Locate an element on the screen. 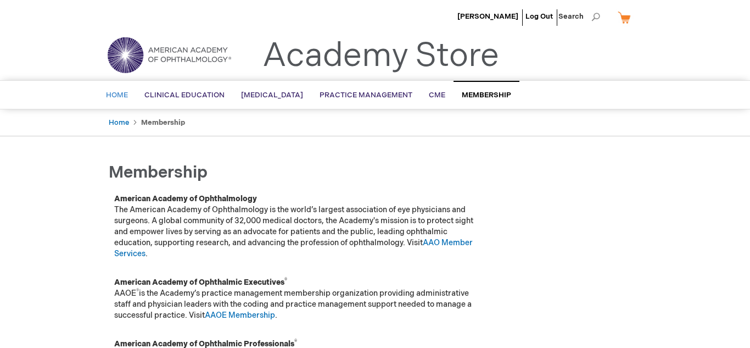 This screenshot has height=348, width=750. a: Log Out is located at coordinates (539, 16).